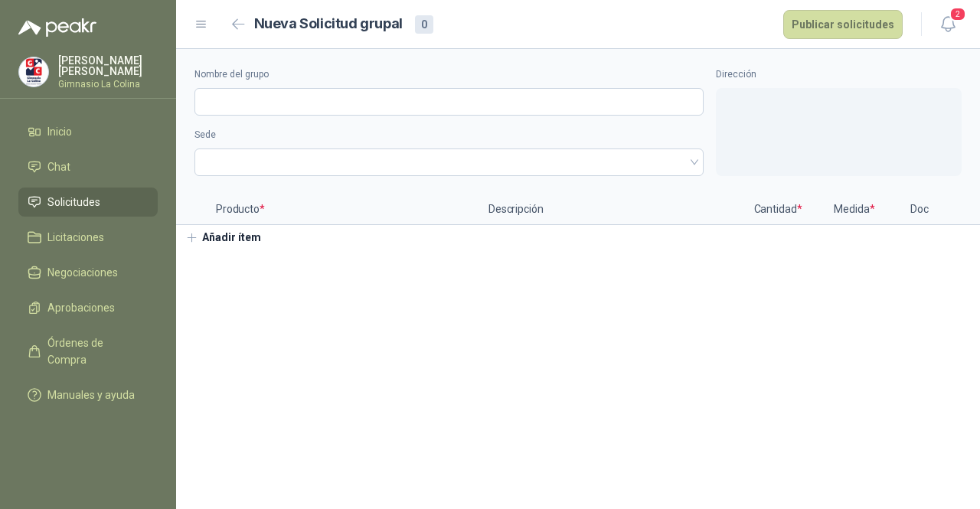  What do you see at coordinates (88, 351) in the screenshot?
I see `a: Órdenes de Compra` at bounding box center [88, 351].